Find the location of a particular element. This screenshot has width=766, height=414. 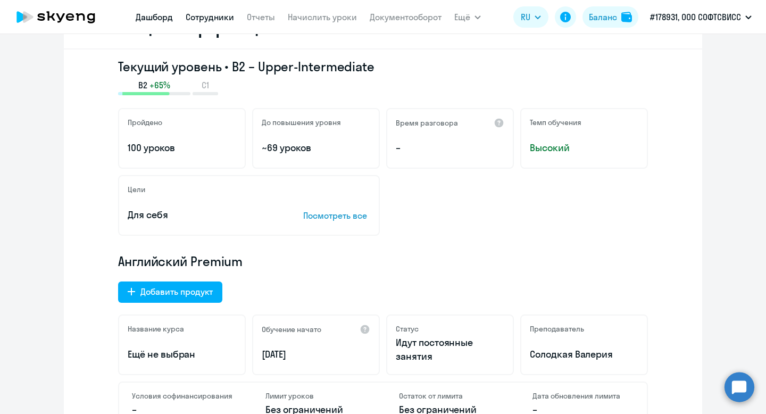

a: Дашборд is located at coordinates (154, 17).